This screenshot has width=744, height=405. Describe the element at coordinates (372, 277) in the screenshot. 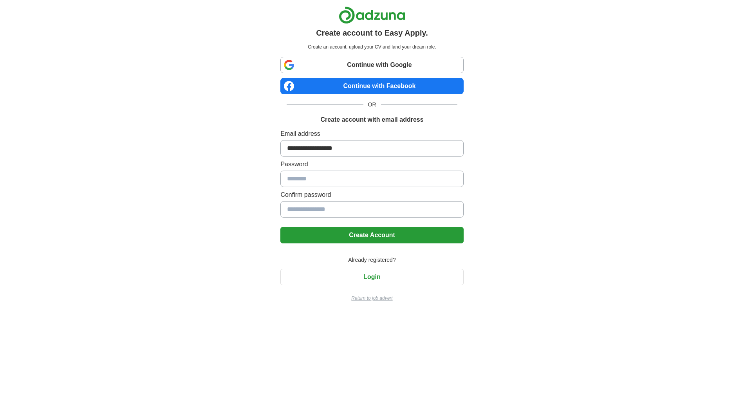

I see `button: Login` at that location.